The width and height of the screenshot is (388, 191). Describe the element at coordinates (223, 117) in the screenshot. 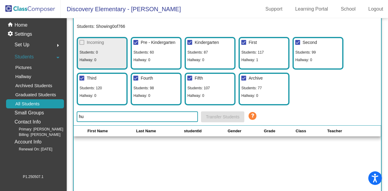

I see `span: Transfer Students` at that location.